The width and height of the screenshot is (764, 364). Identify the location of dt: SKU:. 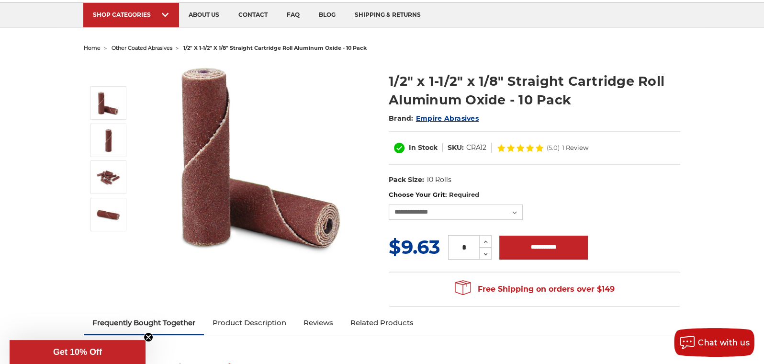
(455, 147).